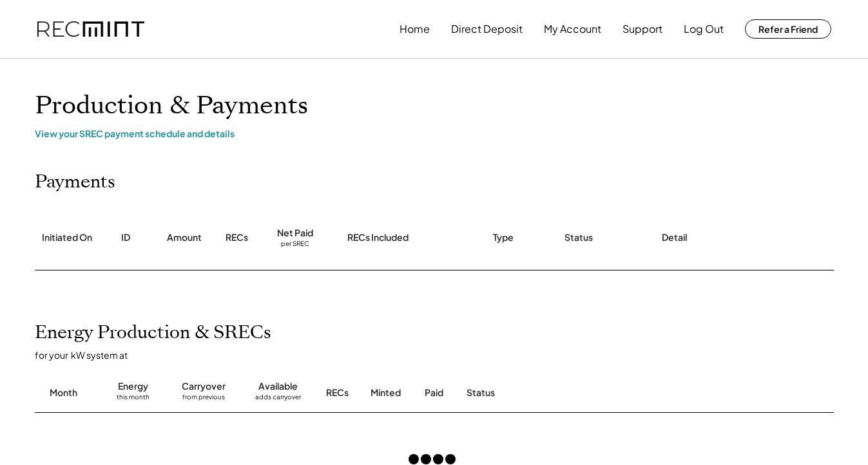 This screenshot has height=465, width=868. I want to click on img: recmint-logotype%403x.png, so click(91, 29).